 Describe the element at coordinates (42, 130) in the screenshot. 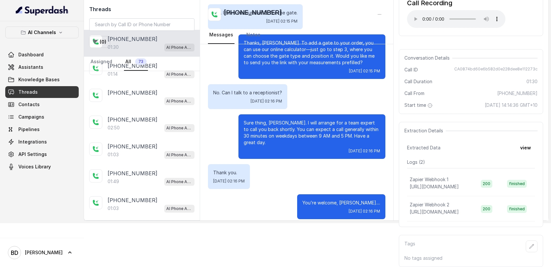

I see `a: Pipelines` at that location.